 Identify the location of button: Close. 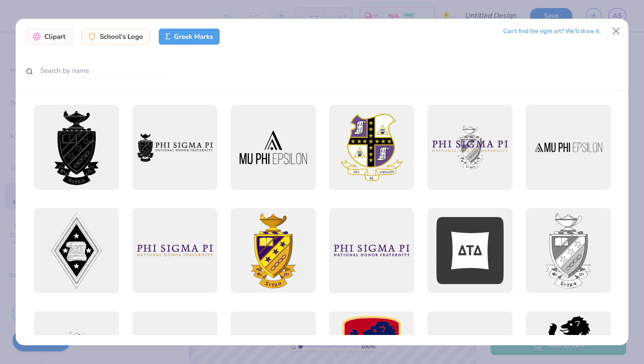
(616, 31).